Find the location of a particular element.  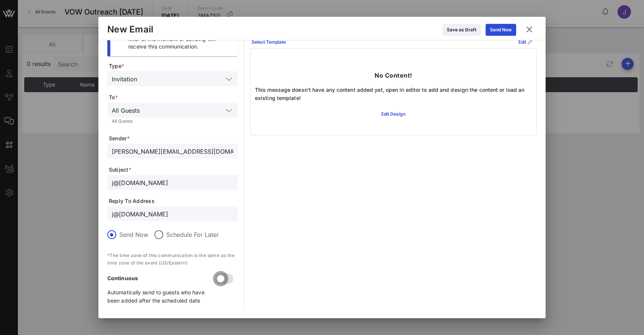

span: Sender is located at coordinates (173, 139).